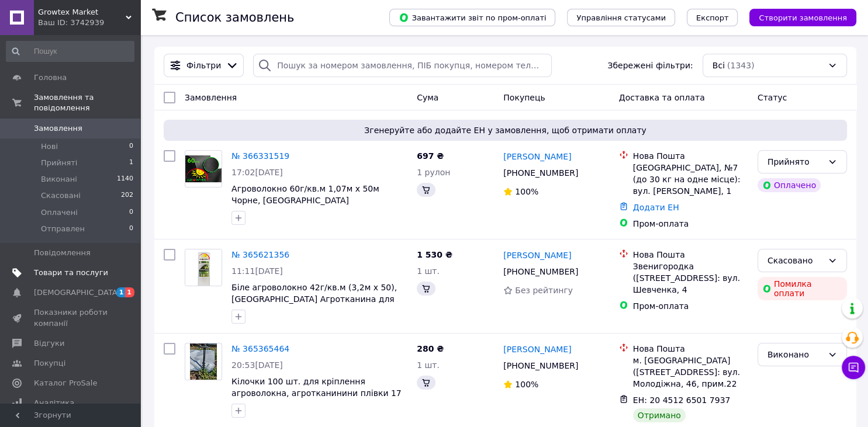  I want to click on input: Пошук, so click(70, 52).